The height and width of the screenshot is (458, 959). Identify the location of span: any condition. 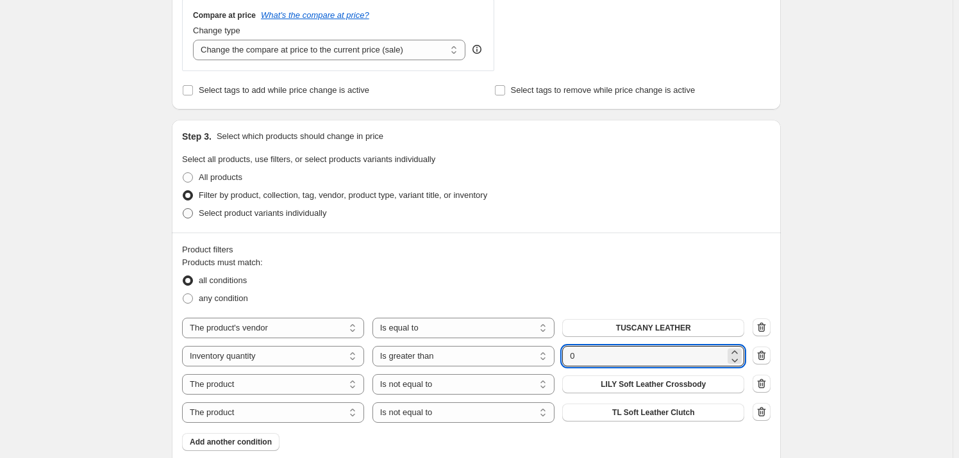
(223, 298).